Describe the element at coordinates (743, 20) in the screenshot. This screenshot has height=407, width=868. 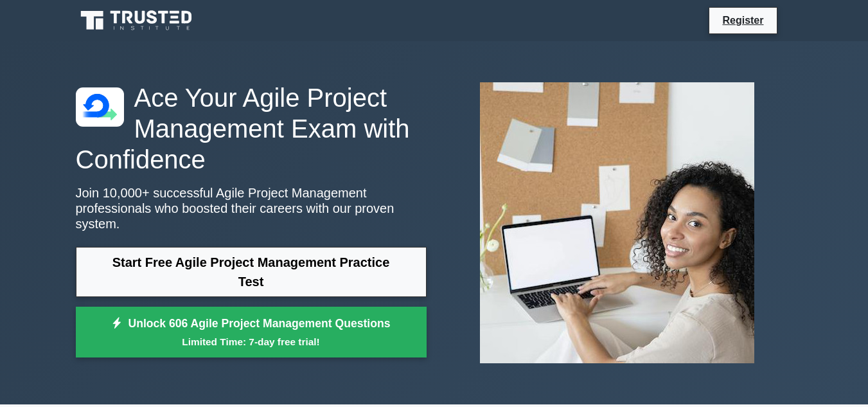
I see `a: Register` at that location.